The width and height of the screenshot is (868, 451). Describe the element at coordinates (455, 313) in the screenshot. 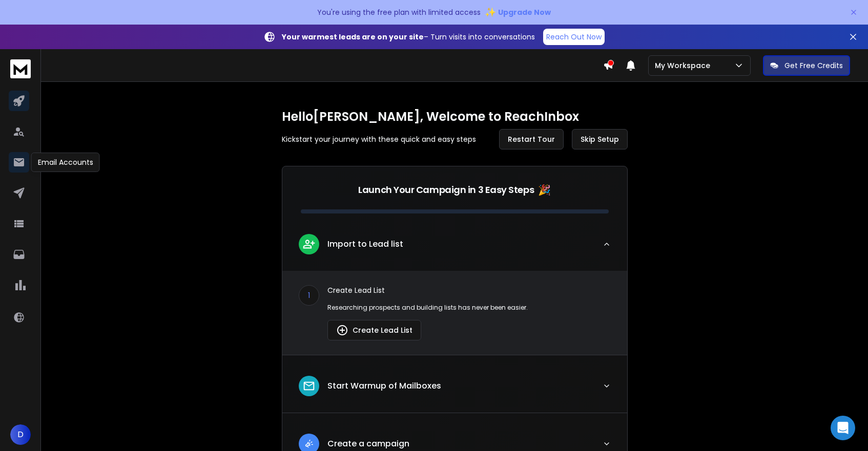

I see `div: leadImport to Lead list` at that location.